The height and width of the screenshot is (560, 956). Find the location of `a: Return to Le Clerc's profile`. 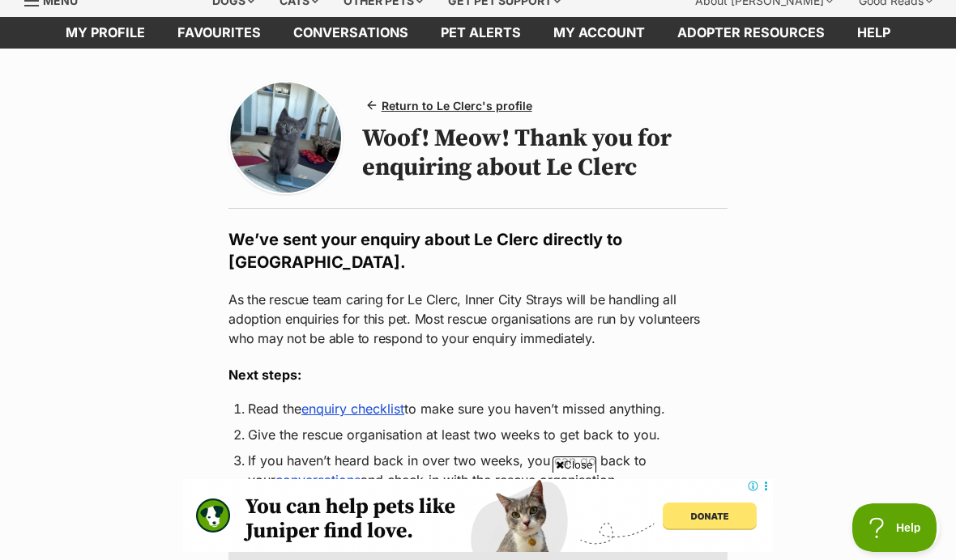

a: Return to Le Clerc's profile is located at coordinates (451, 105).